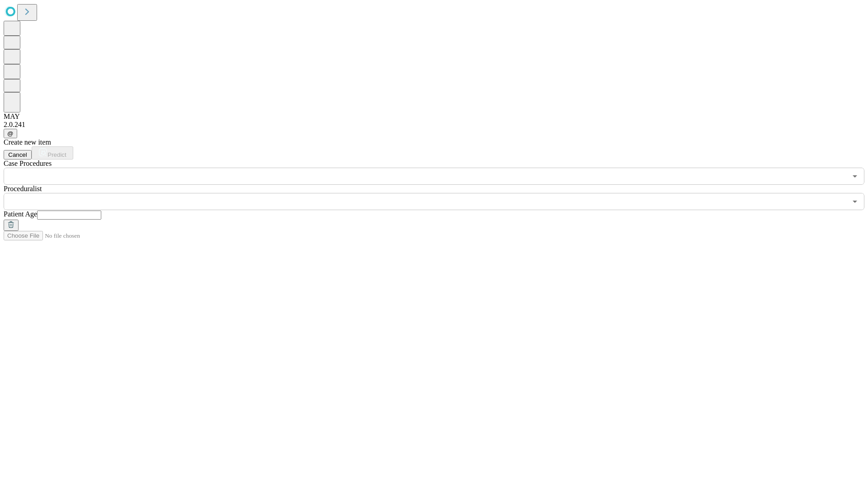  Describe the element at coordinates (56, 155) in the screenshot. I see `span: Predict` at that location.